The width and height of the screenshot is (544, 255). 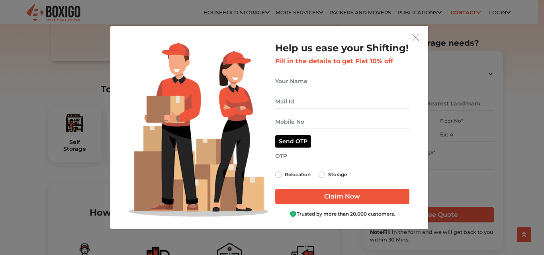 What do you see at coordinates (342, 197) in the screenshot?
I see `input: Claim Now` at bounding box center [342, 197].